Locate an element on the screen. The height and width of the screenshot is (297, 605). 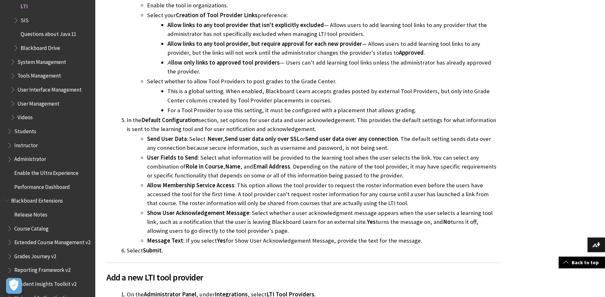
span: User Management is located at coordinates (38, 102).